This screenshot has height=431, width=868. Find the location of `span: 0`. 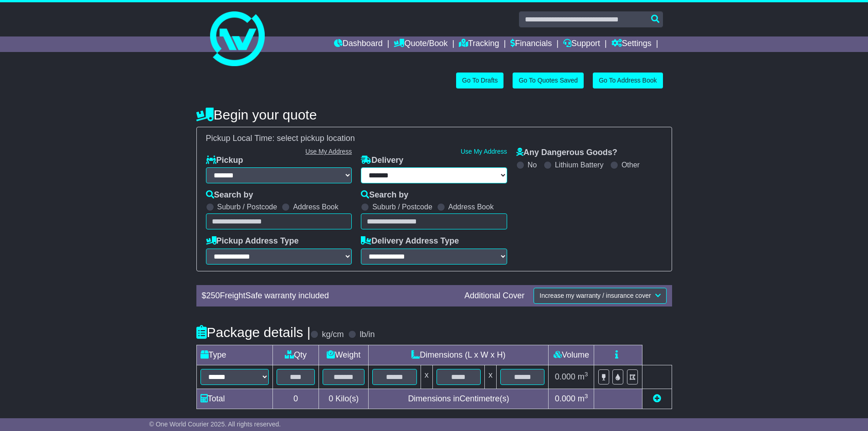

span: 0 is located at coordinates (331, 399).